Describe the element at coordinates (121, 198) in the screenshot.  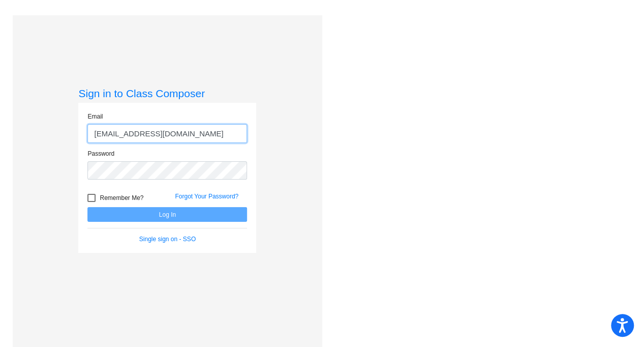
I see `span: Remember Me?` at that location.